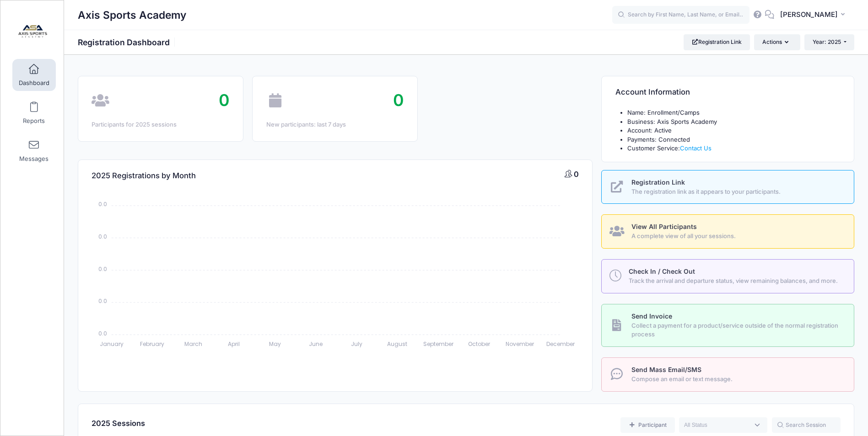 Image resolution: width=868 pixels, height=436 pixels. What do you see at coordinates (681, 15) in the screenshot?
I see `input: Search by First Name, Last Name, or Email...` at bounding box center [681, 15].